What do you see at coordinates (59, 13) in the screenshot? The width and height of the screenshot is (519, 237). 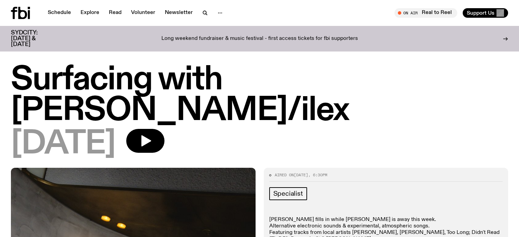 I see `a: Schedule` at bounding box center [59, 13].